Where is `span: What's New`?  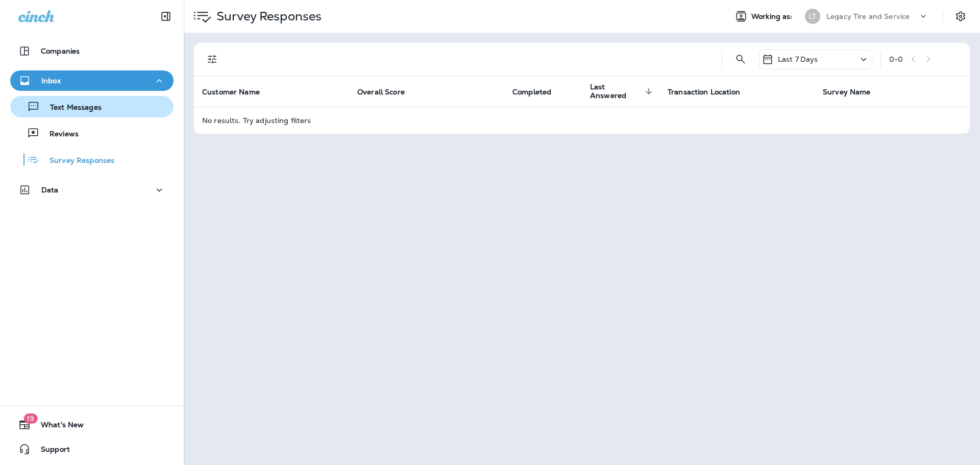
span: What's New is located at coordinates (57, 427).